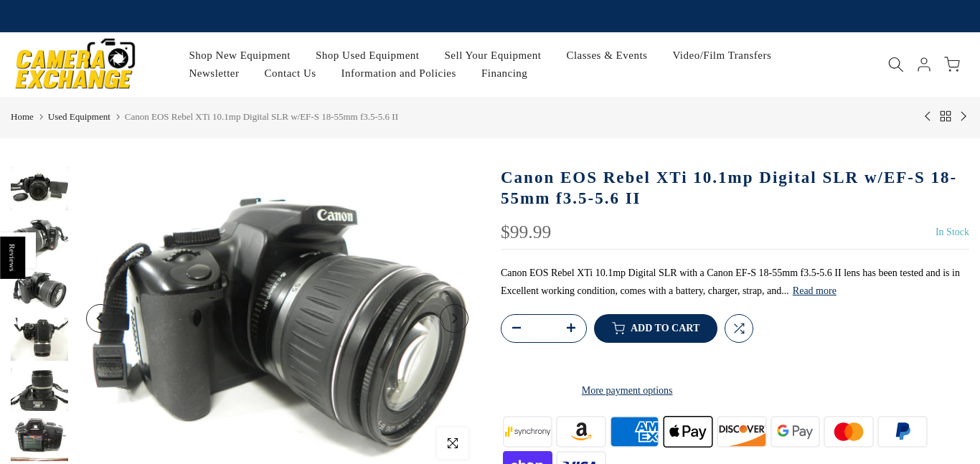 This screenshot has height=464, width=980. Describe the element at coordinates (734, 282) in the screenshot. I see `p: Canon EOS Rebel XTi 10.1mp Digital SLR with a Canon EF-S 18-55mm f3.5-5.6 II lens has been tested...` at that location.